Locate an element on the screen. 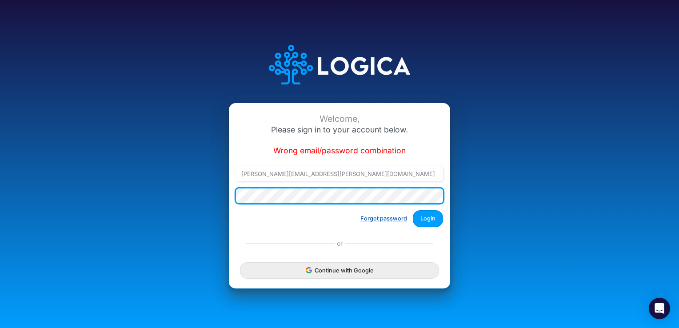 The image size is (679, 328). button: Login is located at coordinates (428, 218).